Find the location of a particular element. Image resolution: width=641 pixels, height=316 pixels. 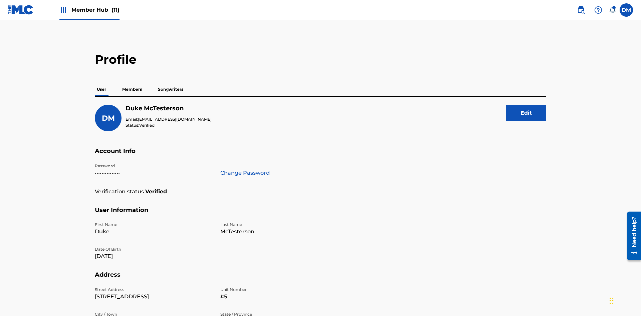

div: Open Resource Center is located at coordinates (12, 27).